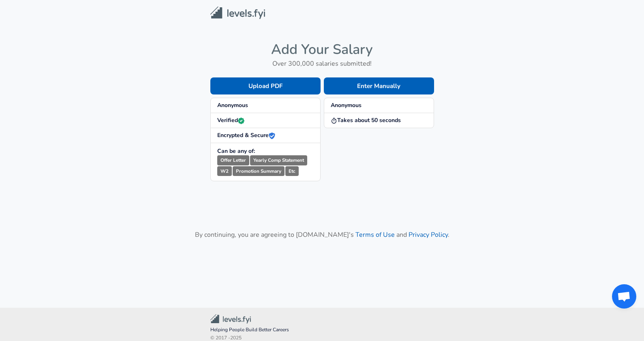 This screenshot has height=341, width=644. Describe the element at coordinates (322, 64) in the screenshot. I see `h6: Over 300,000 salaries submitted!` at that location.